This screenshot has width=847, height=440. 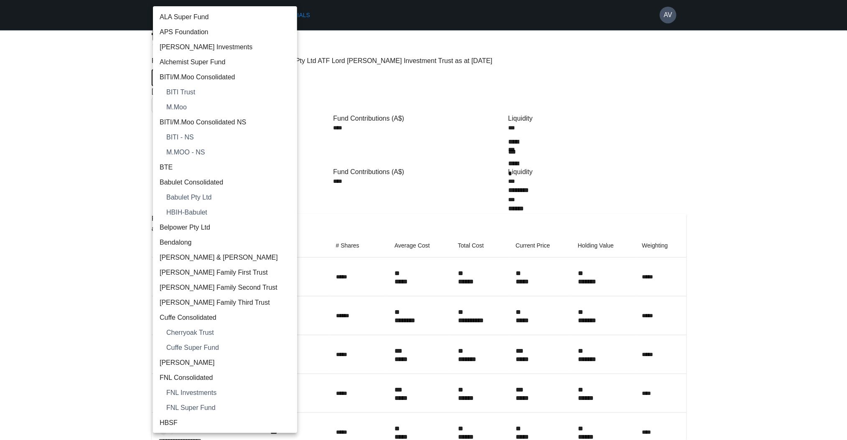 What do you see at coordinates (225, 423) in the screenshot?
I see `span: HBSF` at bounding box center [225, 423].